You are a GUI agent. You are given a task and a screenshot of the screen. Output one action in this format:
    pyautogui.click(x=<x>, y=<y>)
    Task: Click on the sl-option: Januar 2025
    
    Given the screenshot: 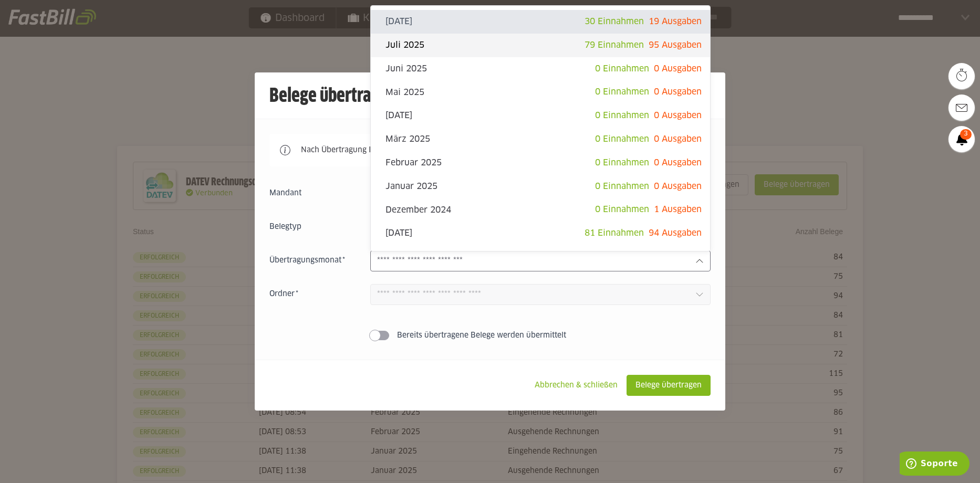 What is the action you would take?
    pyautogui.click(x=540, y=186)
    